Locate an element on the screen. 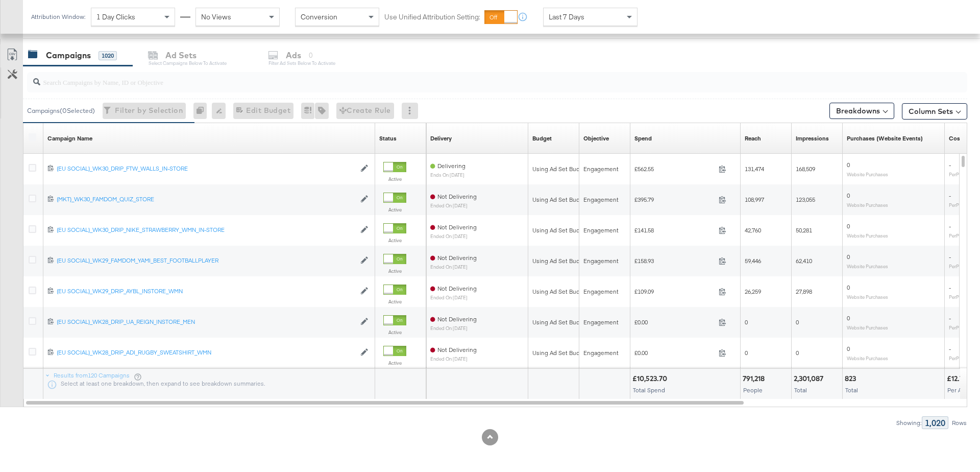  span: 26,259 is located at coordinates (753, 291).